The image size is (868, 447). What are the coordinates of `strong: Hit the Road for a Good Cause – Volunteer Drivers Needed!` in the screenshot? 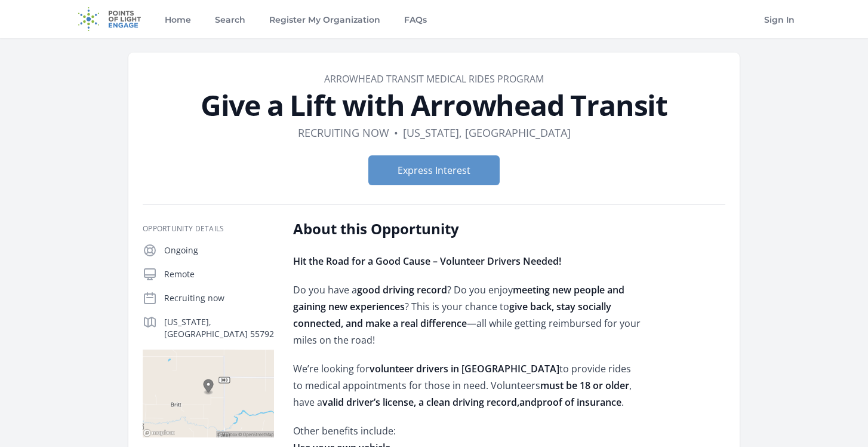 It's located at (427, 261).